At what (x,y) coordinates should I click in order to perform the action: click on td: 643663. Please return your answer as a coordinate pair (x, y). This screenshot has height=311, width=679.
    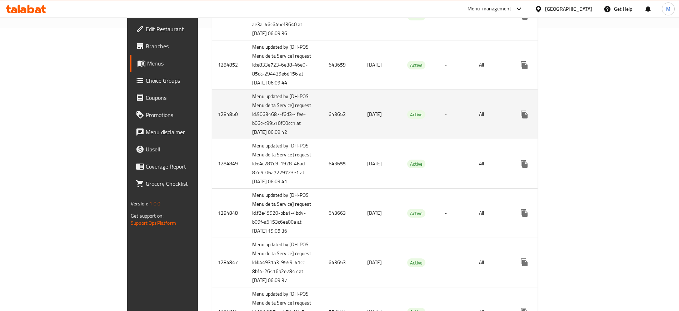
    Looking at the image, I should click on (342, 213).